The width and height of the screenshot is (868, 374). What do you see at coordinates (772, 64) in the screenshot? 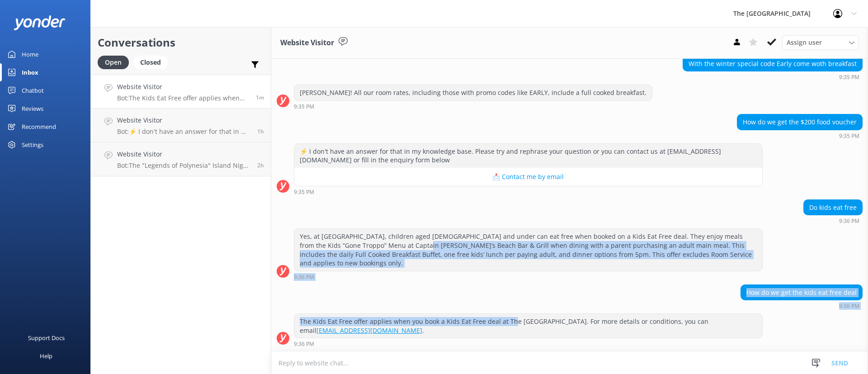
I see `div: With the winter special code Early come woth breakfast` at bounding box center [772, 64].